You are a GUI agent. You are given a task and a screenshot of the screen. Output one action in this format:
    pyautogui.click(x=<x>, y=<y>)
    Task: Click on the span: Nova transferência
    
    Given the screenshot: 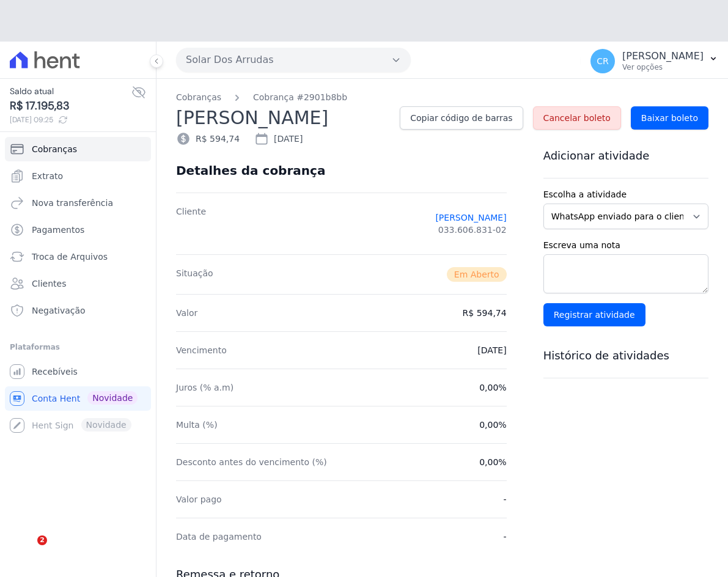 What is the action you would take?
    pyautogui.click(x=73, y=203)
    